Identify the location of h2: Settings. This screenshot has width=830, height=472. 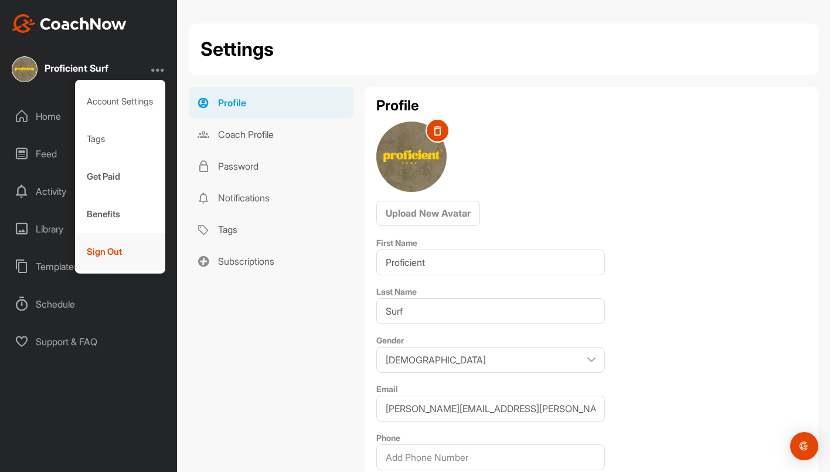
(237, 49).